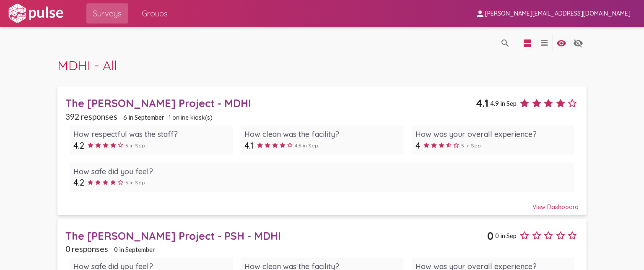  What do you see at coordinates (322, 134) in the screenshot?
I see `div: How clean was the facility?` at bounding box center [322, 134].